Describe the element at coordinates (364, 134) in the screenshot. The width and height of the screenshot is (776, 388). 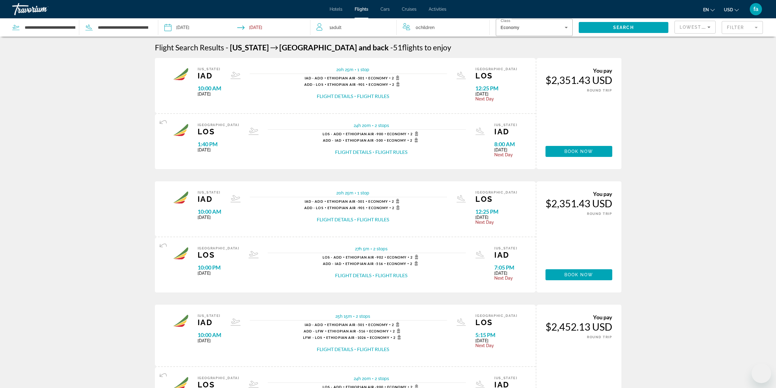
I see `span: 900` at that location.